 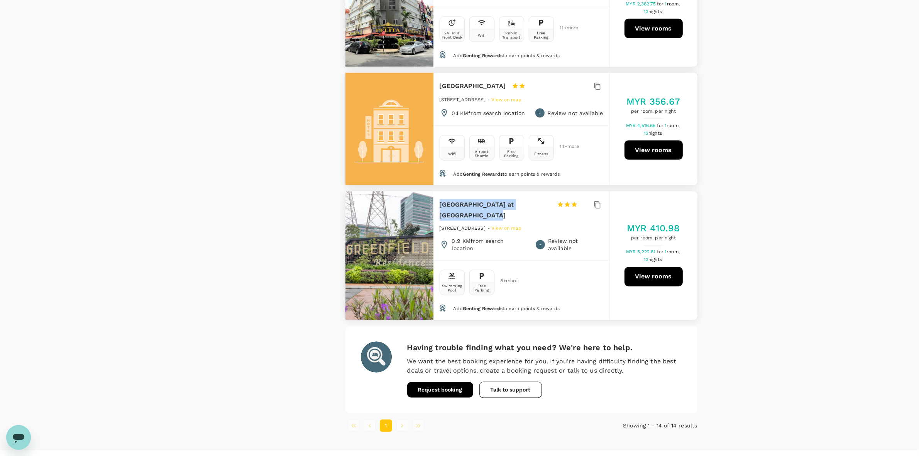 What do you see at coordinates (566, 146) in the screenshot?
I see `span: 14 + more` at bounding box center [566, 146].